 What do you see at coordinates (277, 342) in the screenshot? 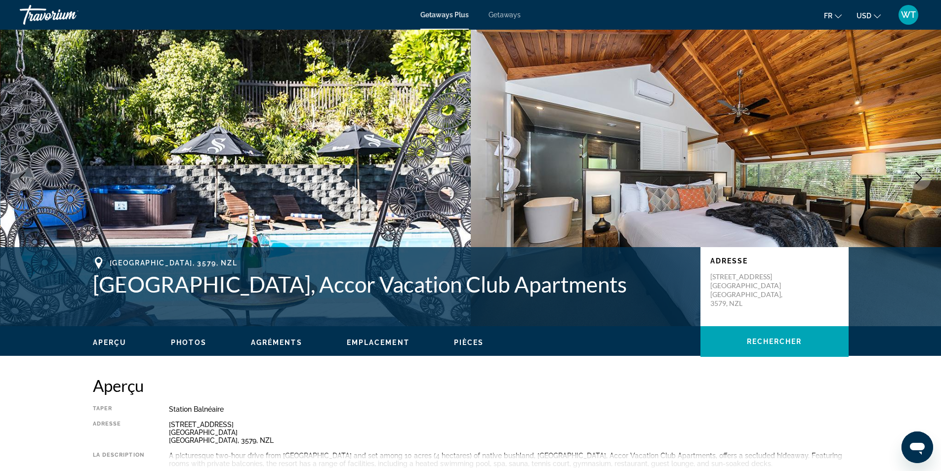
I see `span: Agréments` at bounding box center [277, 342].